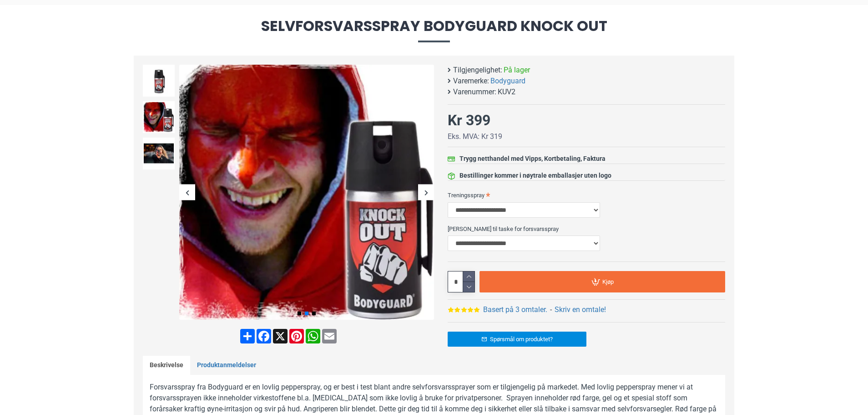 The width and height of the screenshot is (868, 415). What do you see at coordinates (517, 339) in the screenshot?
I see `a: Spørsmål om produktet?` at bounding box center [517, 339].